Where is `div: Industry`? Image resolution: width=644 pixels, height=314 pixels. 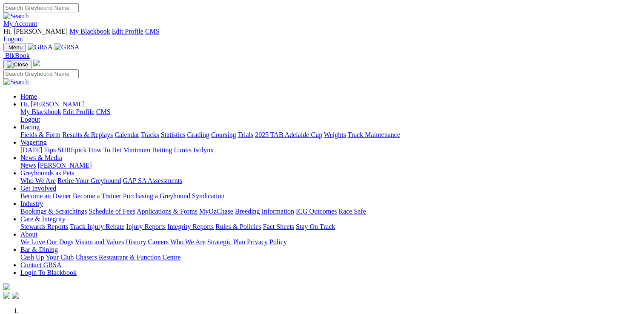
div: Industry is located at coordinates (330, 211).